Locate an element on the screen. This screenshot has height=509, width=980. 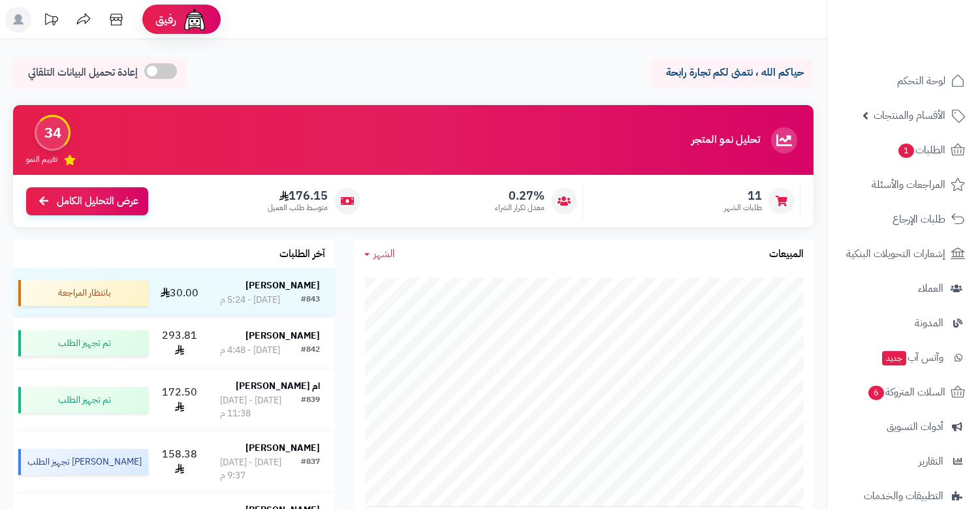
span: 0.27% is located at coordinates (520, 196).